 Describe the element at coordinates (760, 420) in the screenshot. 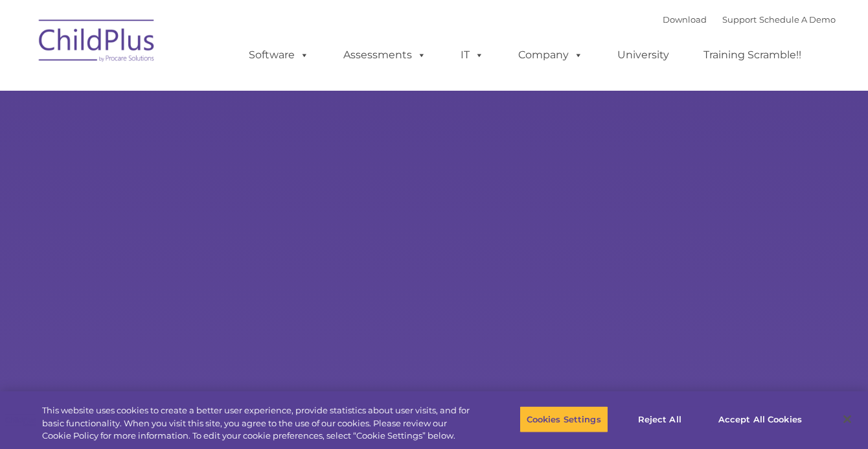

I see `button: Accept All Cookies` at that location.